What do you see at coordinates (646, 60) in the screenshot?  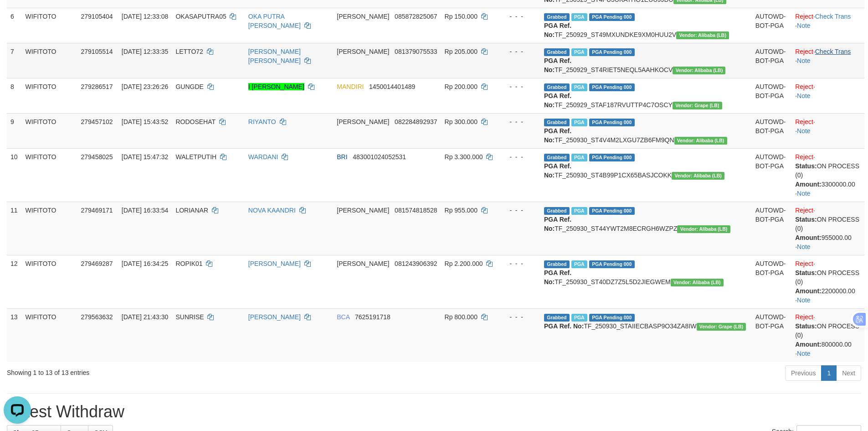 I see `td: TF_250929_ST4RIET5NEQL5AAHKOCV` at bounding box center [646, 60].